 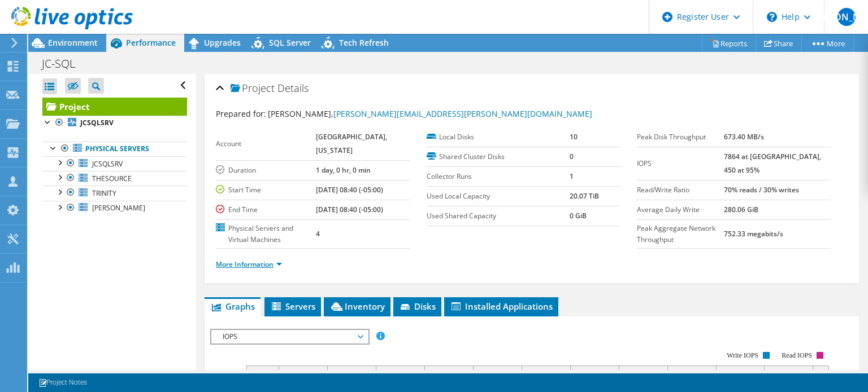 What do you see at coordinates (357, 307) in the screenshot?
I see `span: Inventory` at bounding box center [357, 307].